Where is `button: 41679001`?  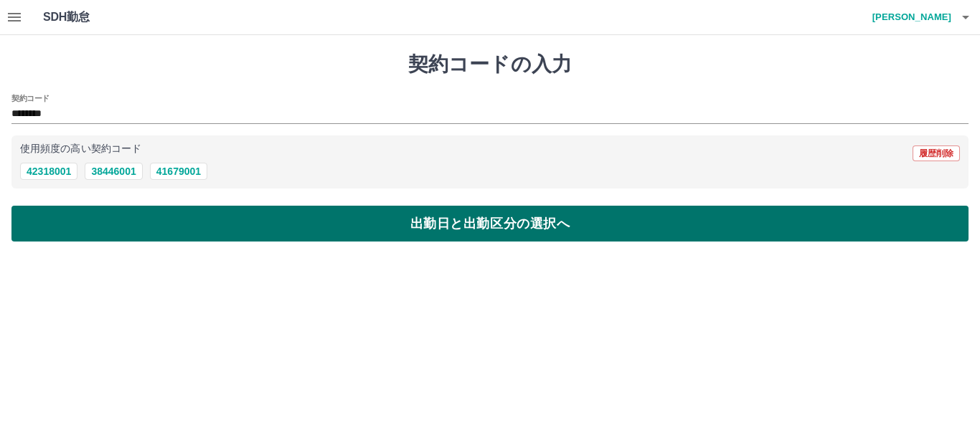 button: 41679001 is located at coordinates (179, 171).